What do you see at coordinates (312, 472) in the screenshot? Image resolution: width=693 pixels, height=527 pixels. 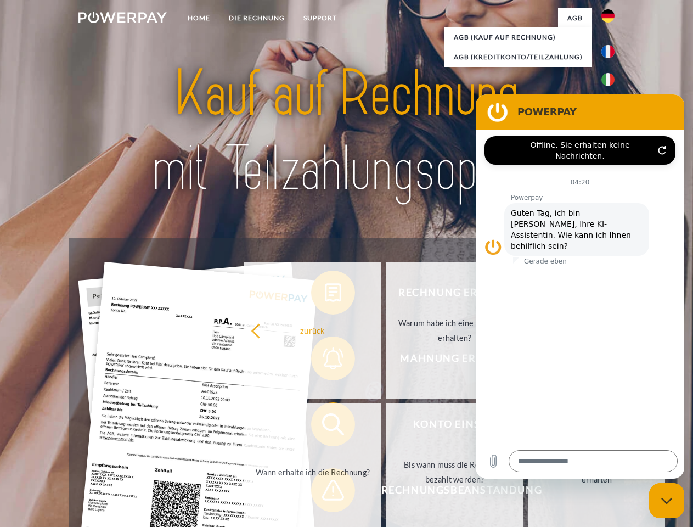 I see `div: Wann erhalte ich die Rechnung?` at bounding box center [312, 472].